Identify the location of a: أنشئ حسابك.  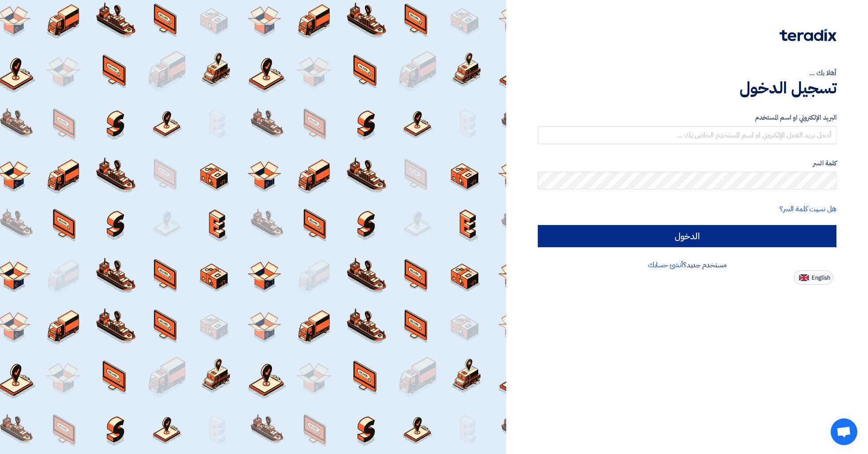
(665, 265).